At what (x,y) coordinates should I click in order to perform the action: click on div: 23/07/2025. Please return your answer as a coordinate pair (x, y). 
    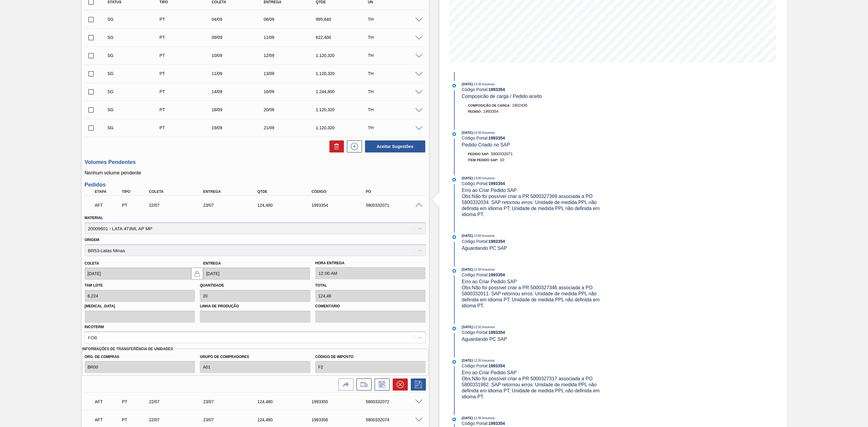
    Looking at the image, I should click on (232, 420).